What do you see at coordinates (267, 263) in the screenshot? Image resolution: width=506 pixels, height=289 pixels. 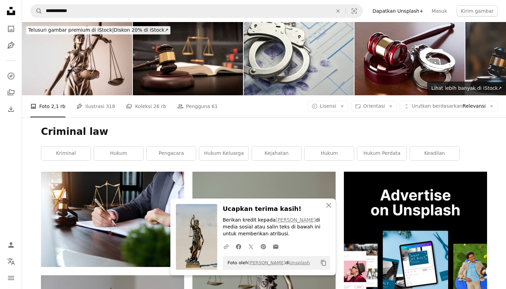 I see `span: Foto oleh di` at bounding box center [267, 263].